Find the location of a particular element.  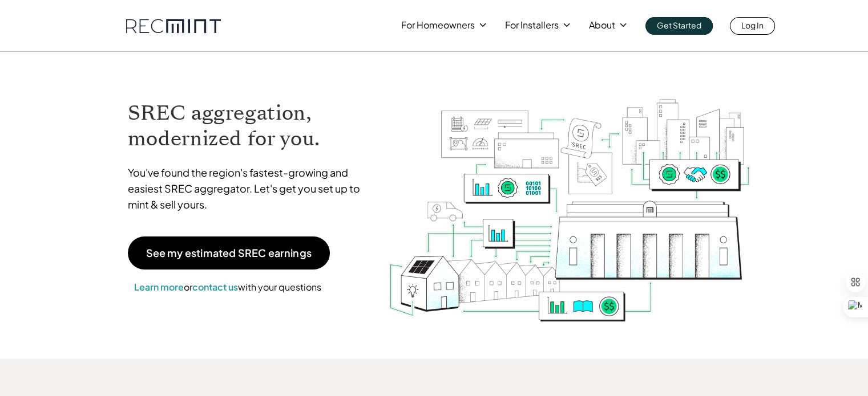

p: Log In is located at coordinates (752, 25).